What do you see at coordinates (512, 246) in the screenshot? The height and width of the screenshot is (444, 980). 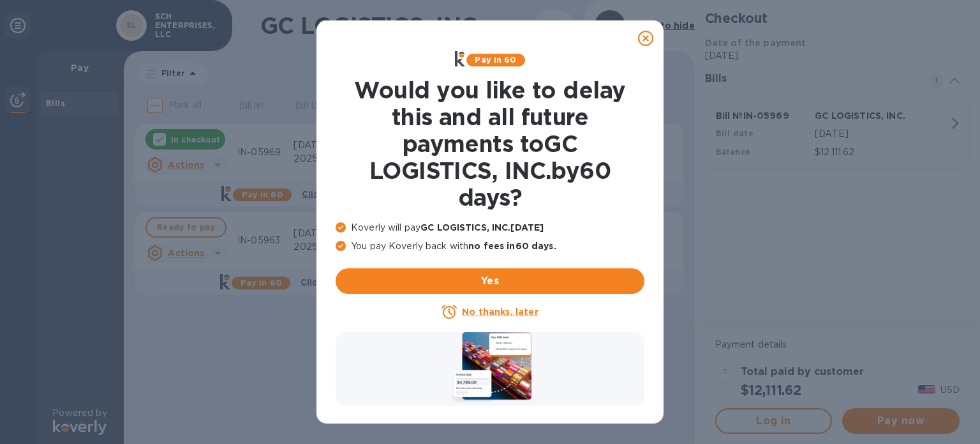 I see `b: no fees in 60 days .` at bounding box center [512, 246].